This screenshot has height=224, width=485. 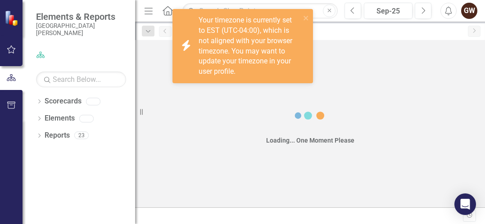 I want to click on div: Your timezone is currently set to EST (UTC-04:00), which is not aligned with your browser timezon..., so click(x=249, y=46).